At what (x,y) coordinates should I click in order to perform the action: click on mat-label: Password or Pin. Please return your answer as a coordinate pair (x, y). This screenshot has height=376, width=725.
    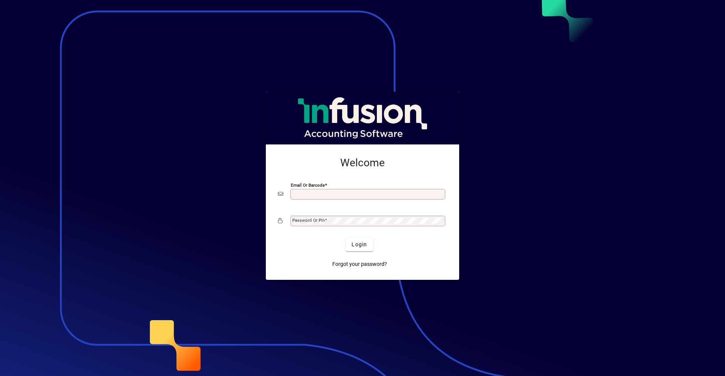
    Looking at the image, I should click on (308, 220).